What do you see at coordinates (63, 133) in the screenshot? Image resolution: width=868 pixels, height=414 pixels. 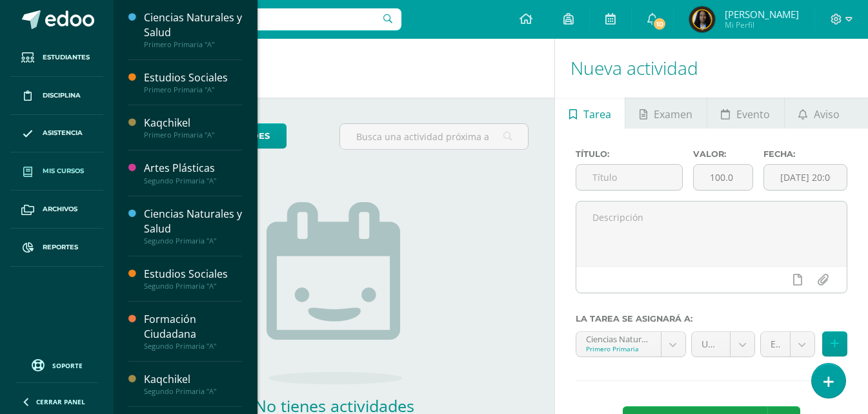 I see `span: Asistencia` at bounding box center [63, 133].